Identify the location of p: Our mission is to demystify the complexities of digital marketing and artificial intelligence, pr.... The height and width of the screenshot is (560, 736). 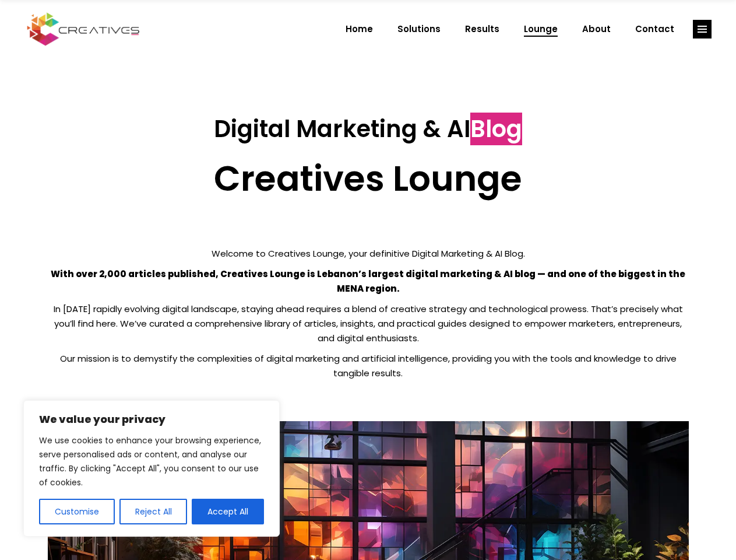
(368, 366).